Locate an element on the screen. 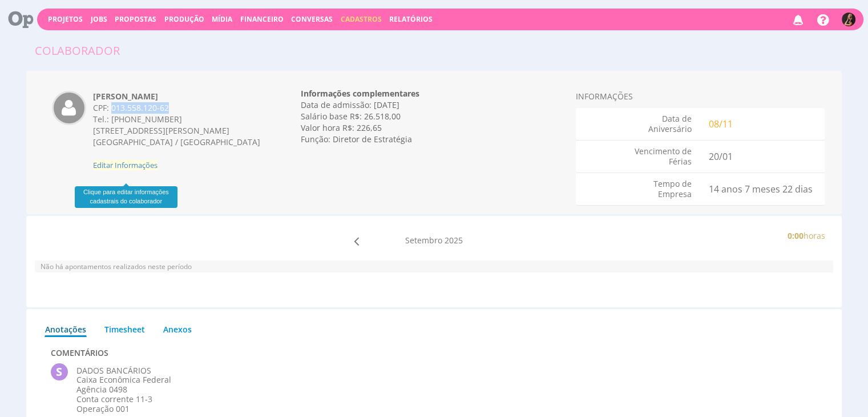 This screenshot has width=868, height=417. a: Projetos is located at coordinates (65, 19).